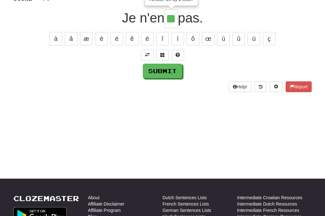 Image resolution: width=325 pixels, height=216 pixels. I want to click on a: Intermediate French Resources, so click(268, 210).